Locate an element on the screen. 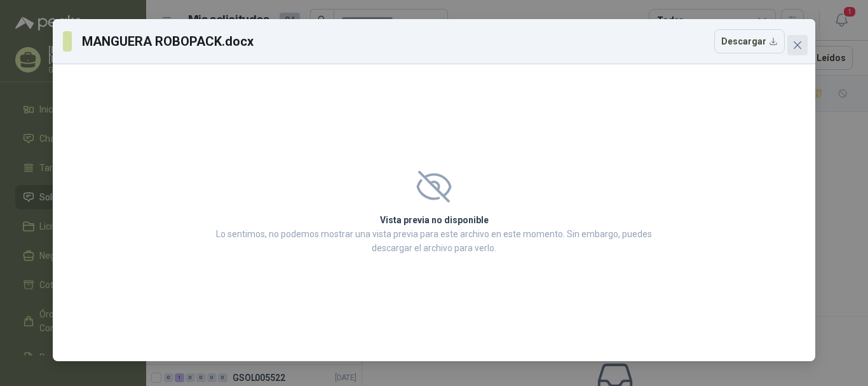 The width and height of the screenshot is (868, 386). span: close is located at coordinates (798, 45).